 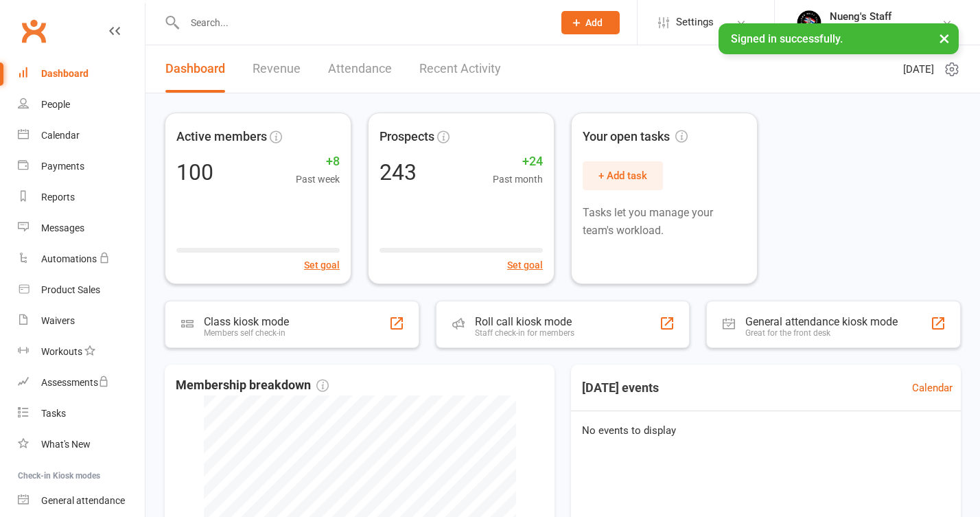 I want to click on div: What's New, so click(x=66, y=444).